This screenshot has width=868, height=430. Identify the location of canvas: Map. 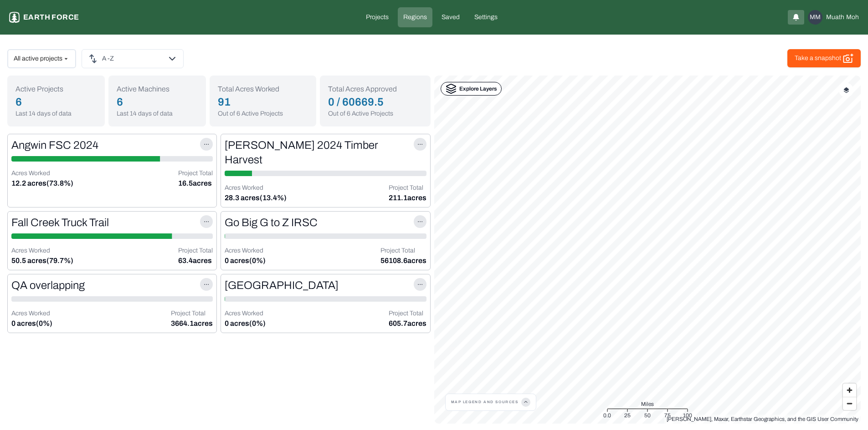
(647, 250).